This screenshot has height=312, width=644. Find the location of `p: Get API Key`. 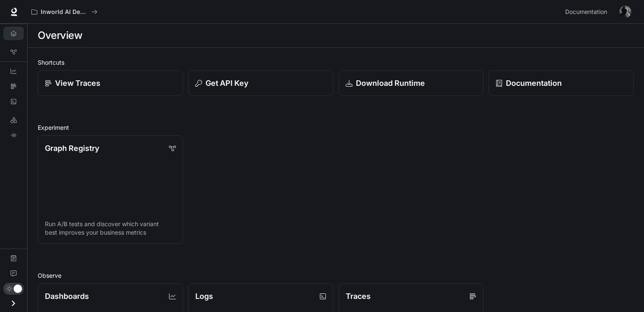

p: Get API Key is located at coordinates (227, 83).